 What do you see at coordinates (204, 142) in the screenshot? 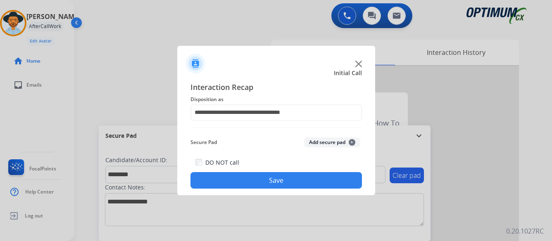
I see `span: Secure Pad` at bounding box center [204, 142].